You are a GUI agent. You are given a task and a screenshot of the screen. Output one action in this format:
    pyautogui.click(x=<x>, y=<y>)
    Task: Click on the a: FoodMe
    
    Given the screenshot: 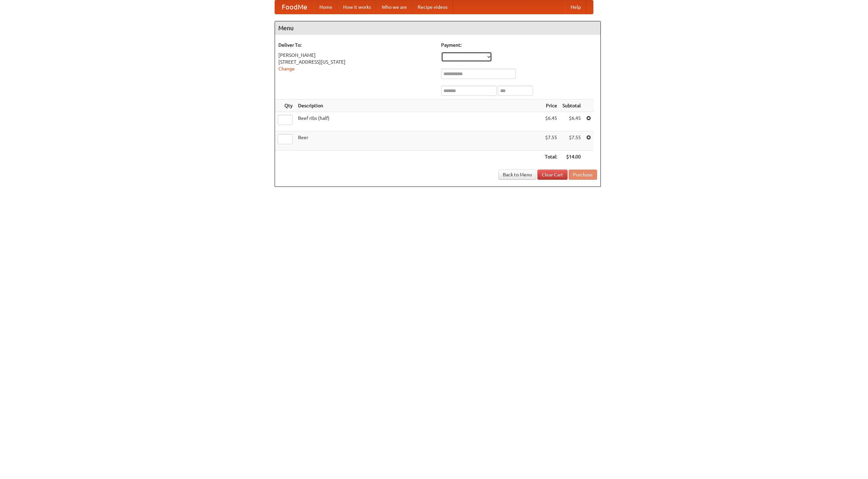 What is the action you would take?
    pyautogui.click(x=294, y=7)
    